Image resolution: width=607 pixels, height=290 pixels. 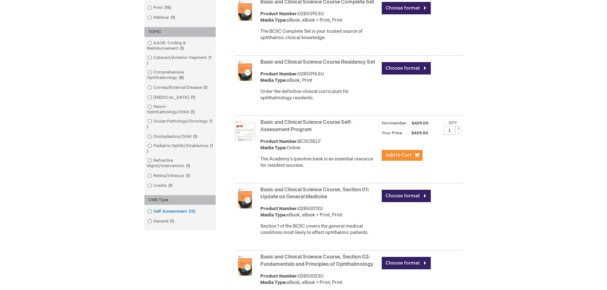 What do you see at coordinates (315, 194) in the screenshot?
I see `a: Basic and Clinical Science Course, Section 01: Update on General Medicine` at bounding box center [315, 194].